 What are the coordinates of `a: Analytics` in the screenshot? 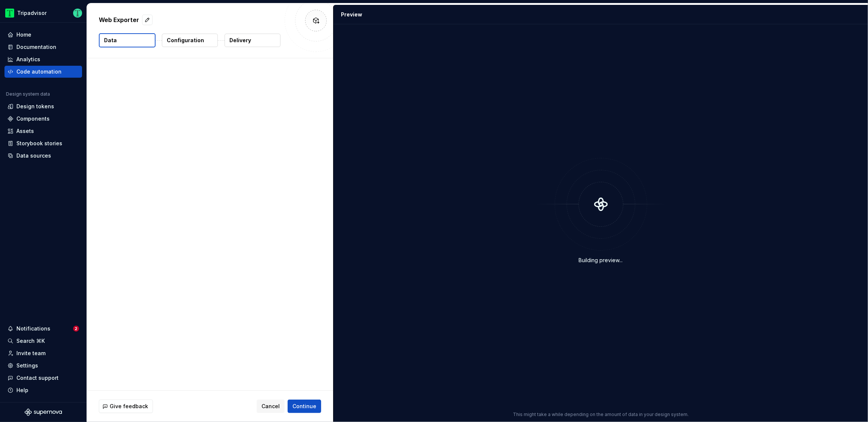 It's located at (43, 59).